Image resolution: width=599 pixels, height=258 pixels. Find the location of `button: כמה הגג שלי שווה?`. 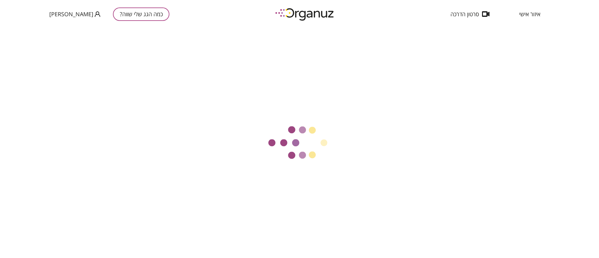

button: כמה הגג שלי שווה? is located at coordinates (141, 14).